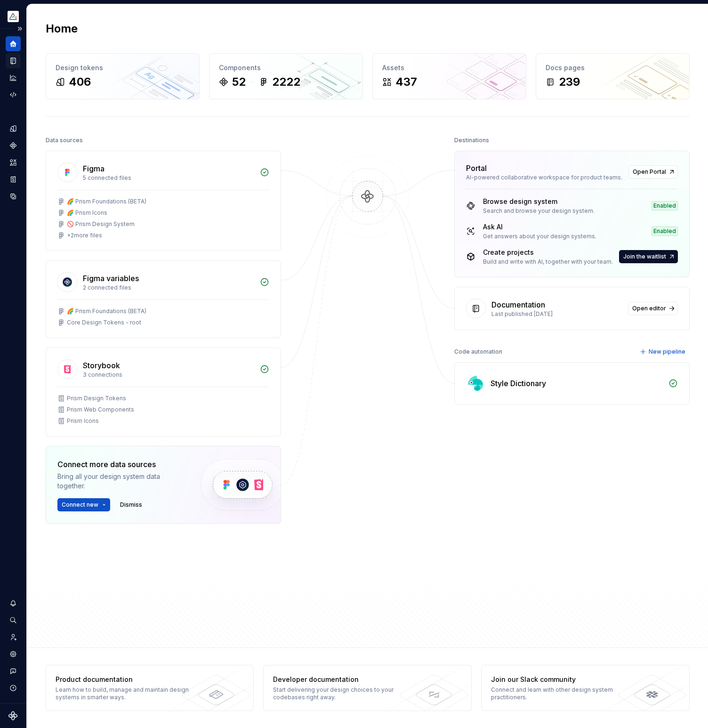  What do you see at coordinates (613, 68) in the screenshot?
I see `div: Docs pages` at bounding box center [613, 68].